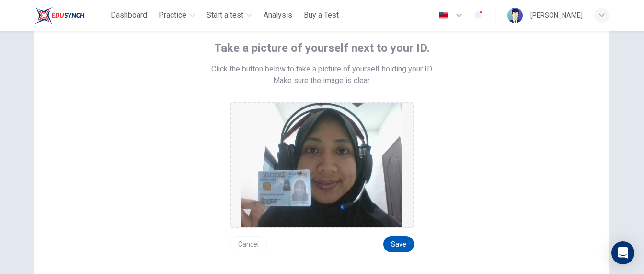  What do you see at coordinates (322, 69) in the screenshot?
I see `span: Click the button below to take a picture of yourself holding your ID.` at bounding box center [322, 69].